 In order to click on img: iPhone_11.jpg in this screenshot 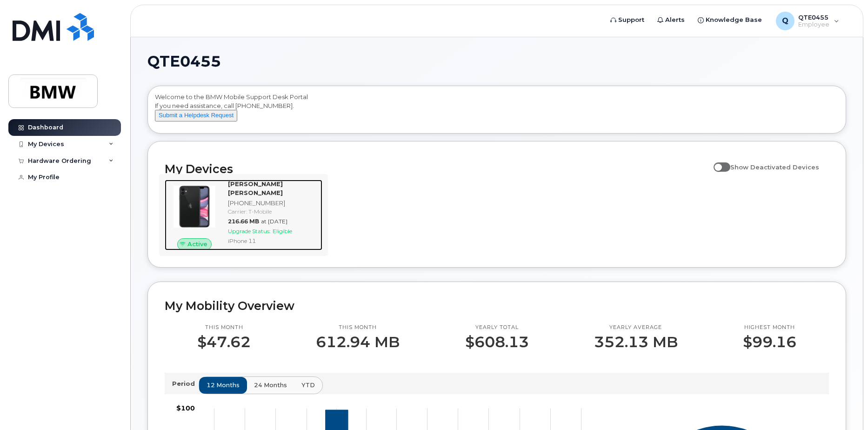, I will do `click(194, 206)`.